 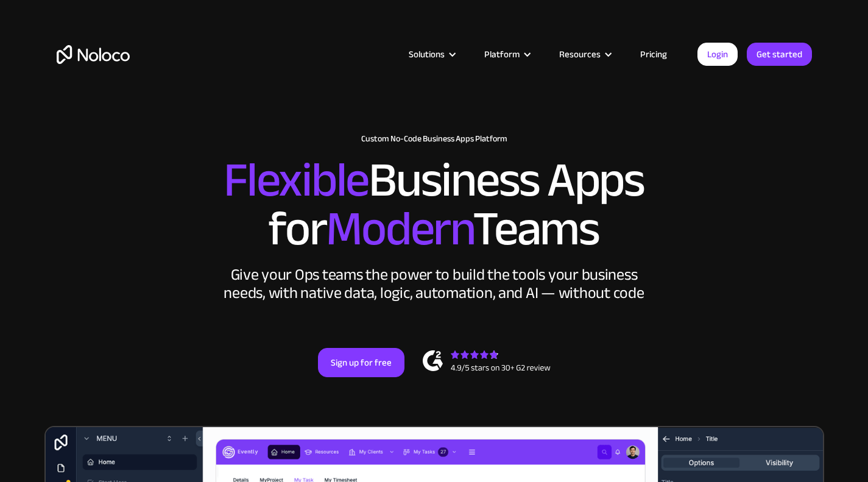 What do you see at coordinates (434, 205) in the screenshot?
I see `h2: Business Apps for Teams` at bounding box center [434, 205].